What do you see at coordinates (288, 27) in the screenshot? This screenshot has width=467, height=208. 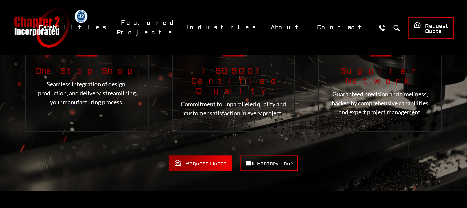 I see `a: About` at bounding box center [288, 27].